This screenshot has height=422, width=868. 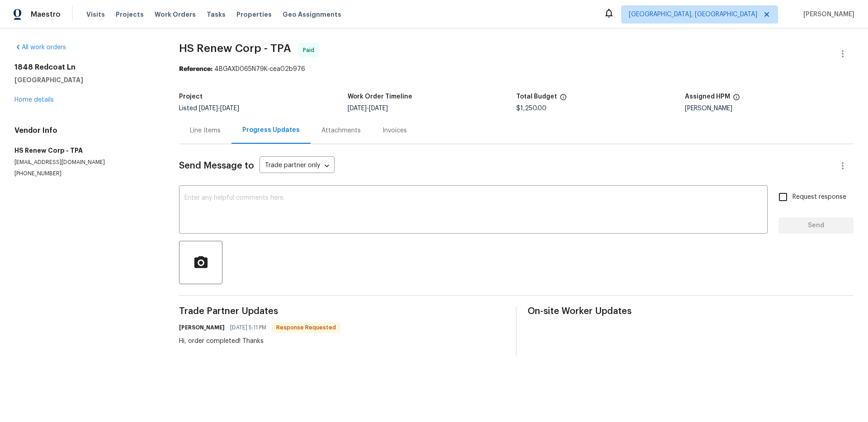 What do you see at coordinates (95, 15) in the screenshot?
I see `span: Visits` at bounding box center [95, 15].